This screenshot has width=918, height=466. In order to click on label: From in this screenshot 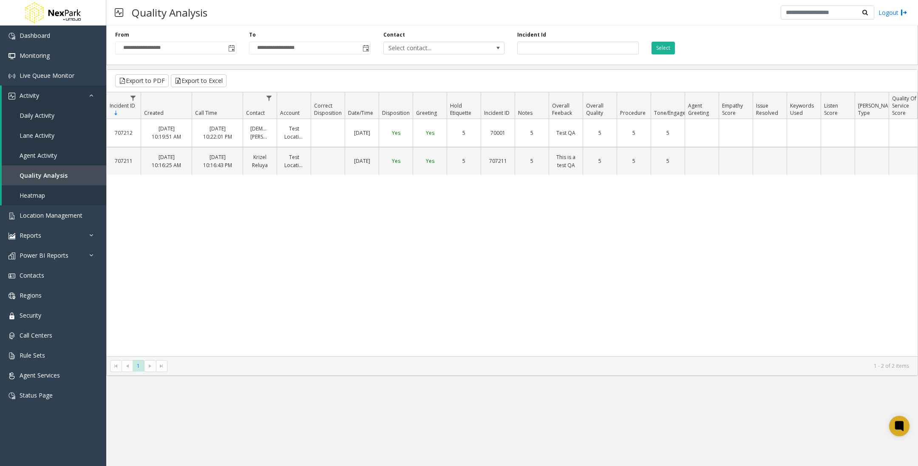, I will do `click(122, 35)`.